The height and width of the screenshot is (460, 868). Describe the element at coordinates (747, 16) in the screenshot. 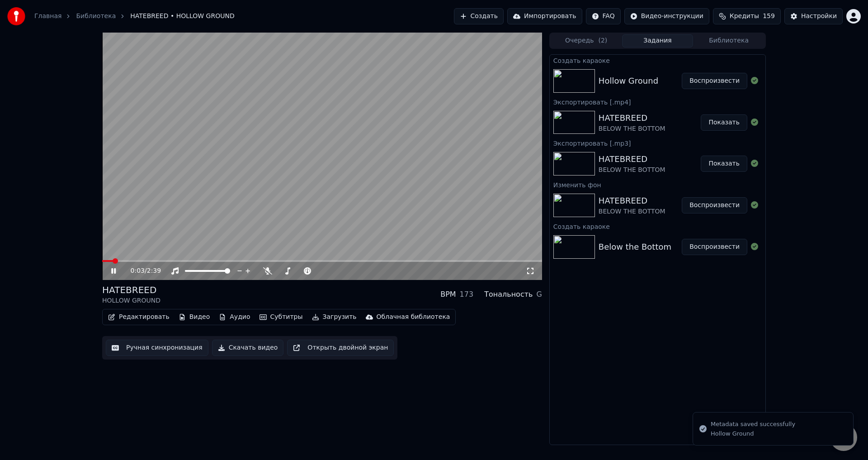

I see `button: Кредиты159` at that location.